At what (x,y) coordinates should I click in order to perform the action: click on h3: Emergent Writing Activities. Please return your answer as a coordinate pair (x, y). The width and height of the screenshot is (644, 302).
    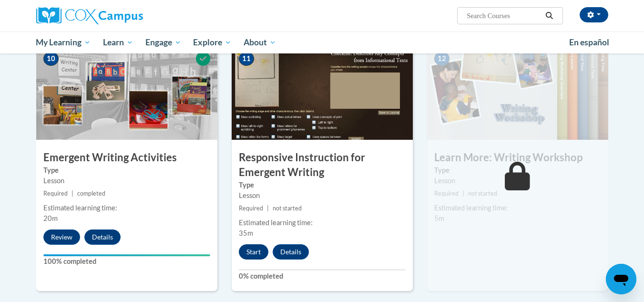
    Looking at the image, I should click on (127, 157).